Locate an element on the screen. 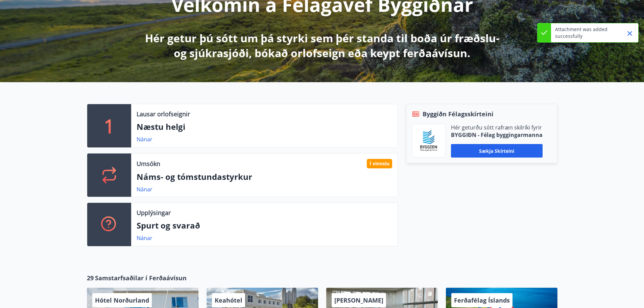 The image size is (644, 308). p: Náms- og tómstundastyrkur is located at coordinates (265, 177).